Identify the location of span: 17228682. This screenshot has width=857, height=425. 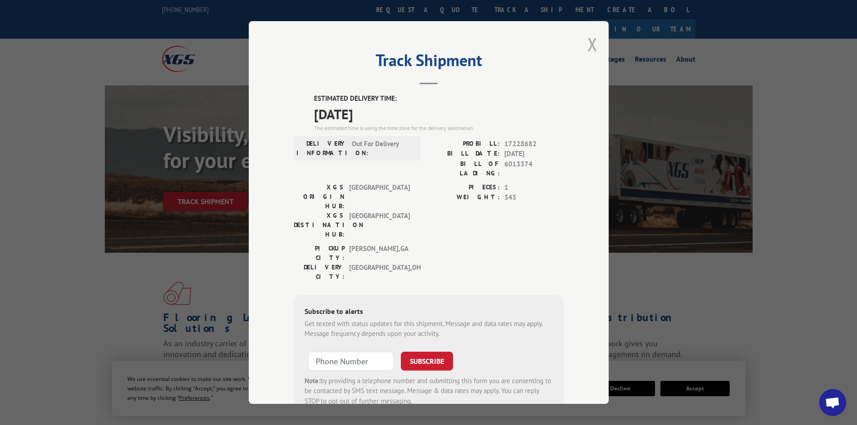
(534, 144).